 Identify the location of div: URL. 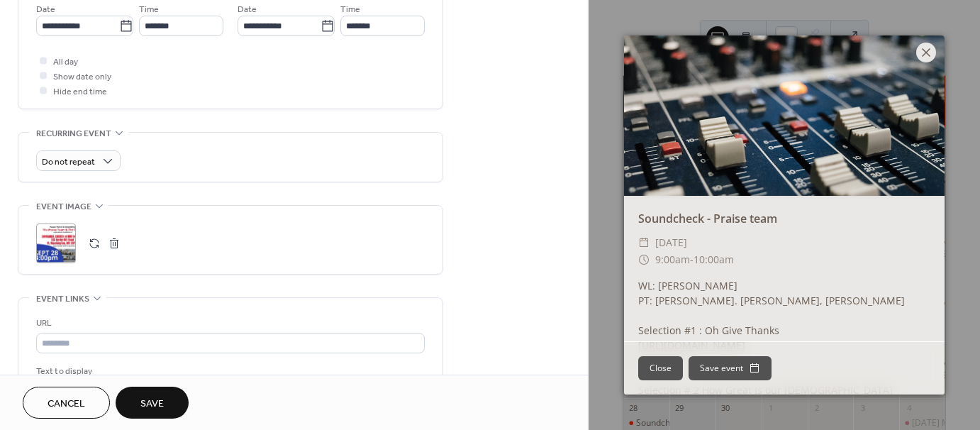
(229, 322).